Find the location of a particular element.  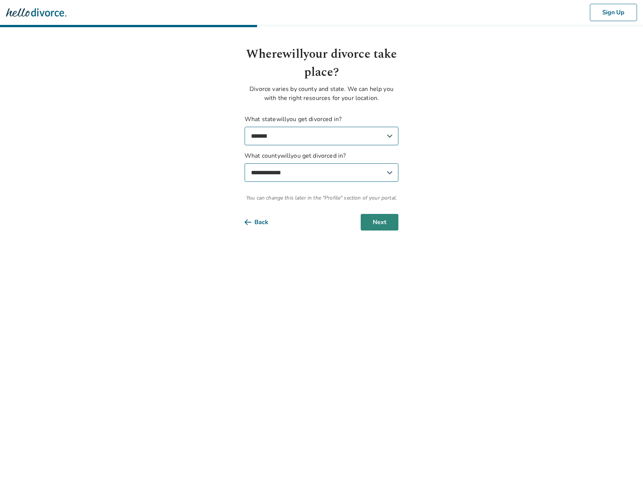

label: What county will you get divorced in? is located at coordinates (322, 166).